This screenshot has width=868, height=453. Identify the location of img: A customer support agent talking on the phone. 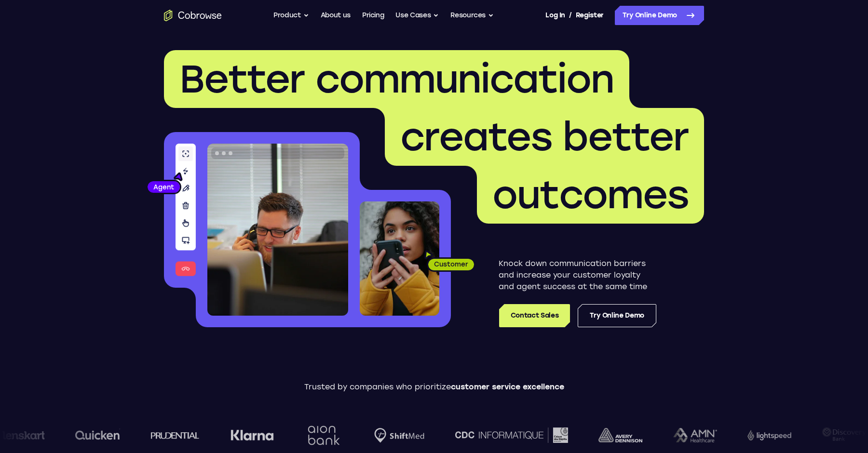
(278, 230).